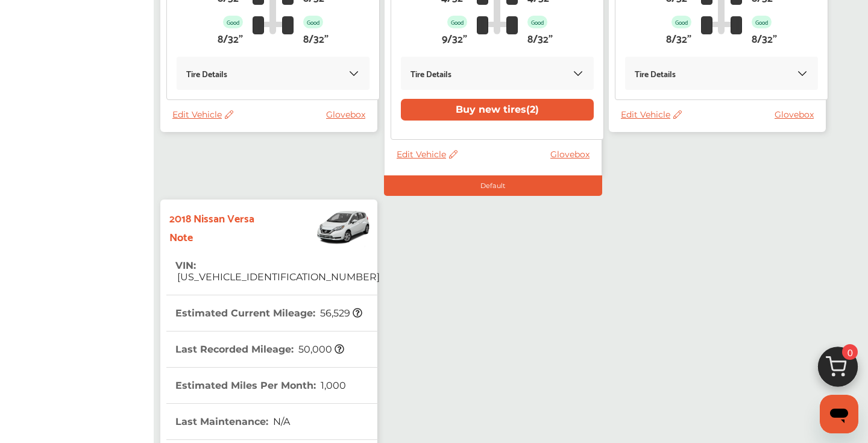  What do you see at coordinates (498, 110) in the screenshot?
I see `button: Buy new tires(2)` at bounding box center [498, 110].